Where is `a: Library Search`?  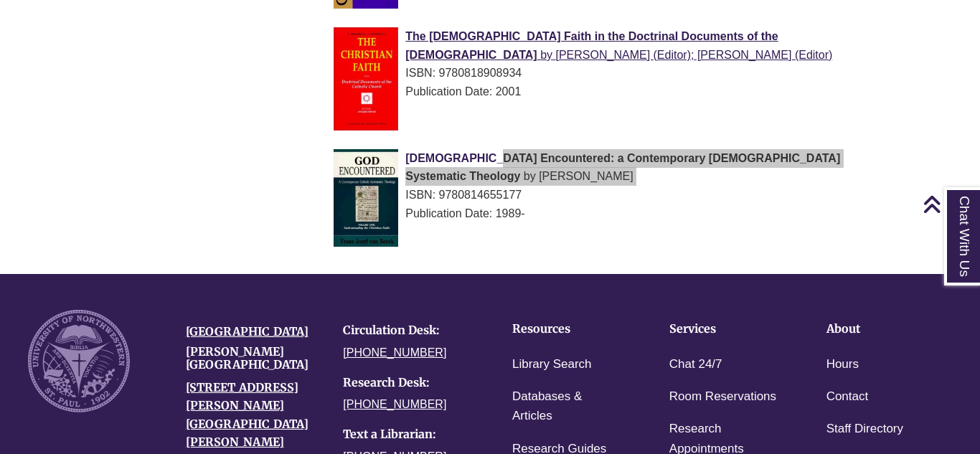
a: Library Search is located at coordinates (551, 364).